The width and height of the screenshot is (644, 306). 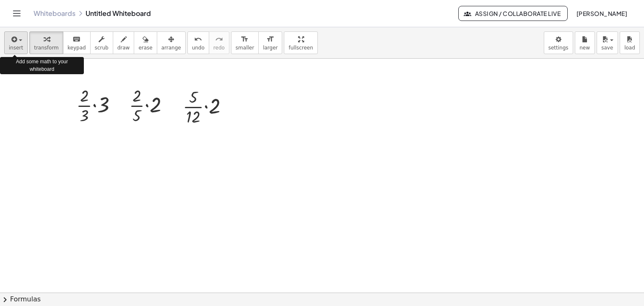 I want to click on span: arrange, so click(x=171, y=48).